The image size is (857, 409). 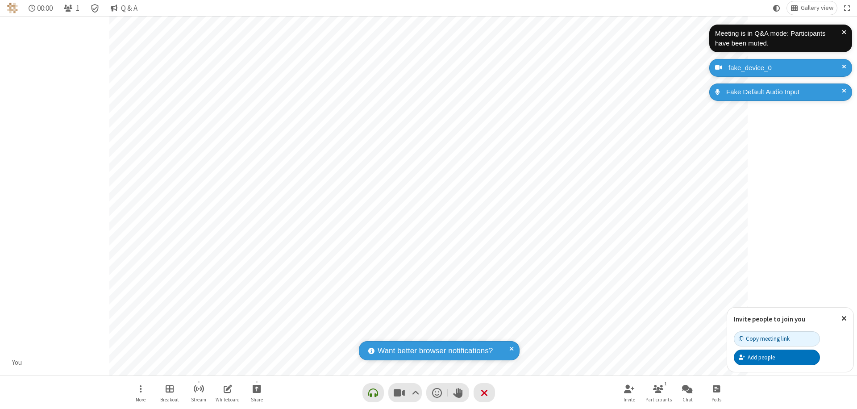 I want to click on button: Start sharing, so click(x=257, y=392).